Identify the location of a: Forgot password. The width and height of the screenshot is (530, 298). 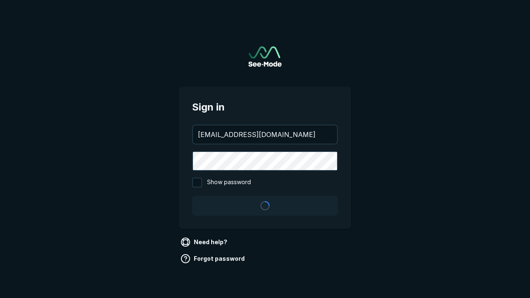
(213, 259).